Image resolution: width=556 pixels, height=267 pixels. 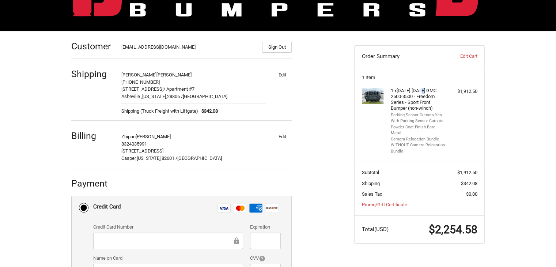 What do you see at coordinates (168, 227) in the screenshot?
I see `label: Credit Card Number` at bounding box center [168, 227].